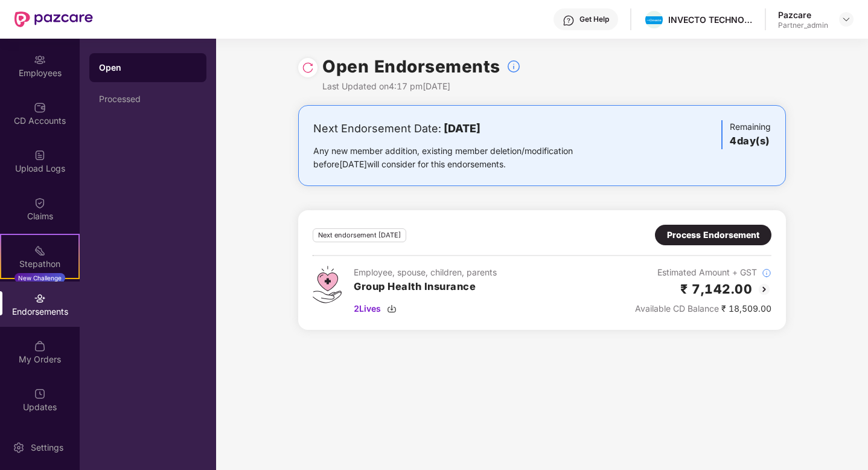 This screenshot has width=868, height=470. Describe the element at coordinates (802, 26) in the screenshot. I see `div: Partner_admin` at that location.